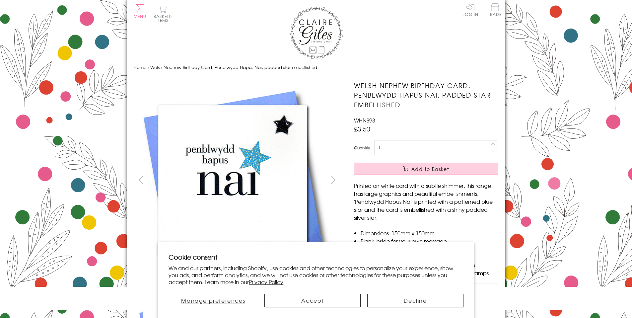  I want to click on img: Claire Giles Greetings Cards, so click(316, 33).